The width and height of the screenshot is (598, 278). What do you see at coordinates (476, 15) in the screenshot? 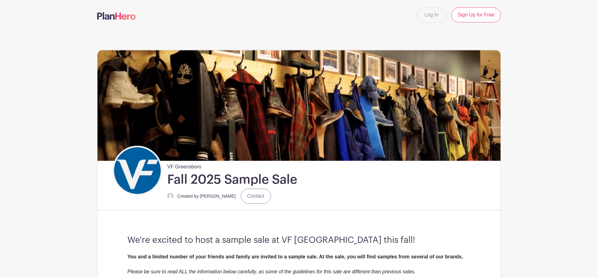
I see `a: Sign Up for Free` at bounding box center [476, 15].